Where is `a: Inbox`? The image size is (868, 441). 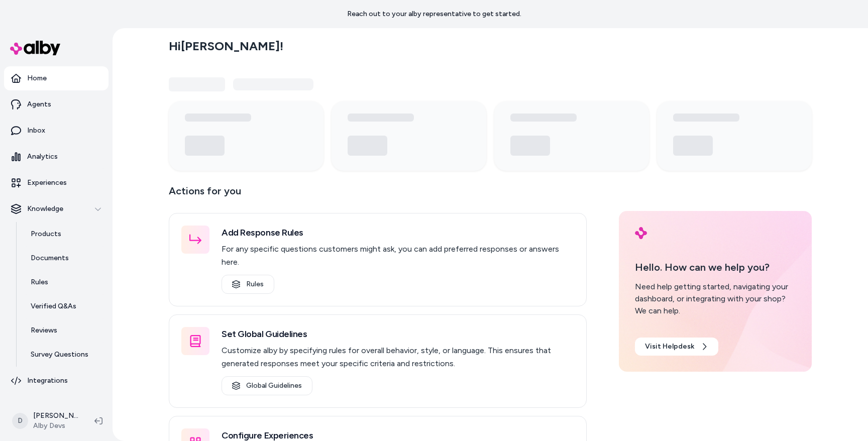
a: Inbox is located at coordinates (56, 131).